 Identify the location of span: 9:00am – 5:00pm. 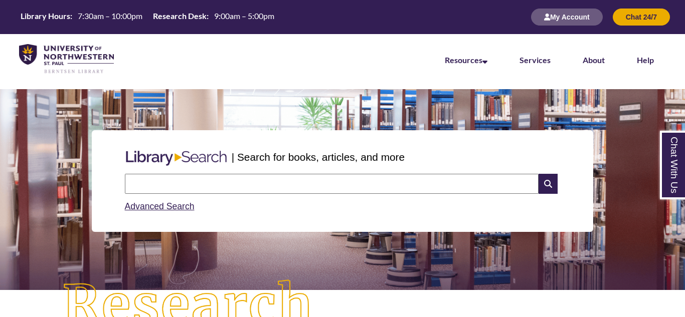
(244, 16).